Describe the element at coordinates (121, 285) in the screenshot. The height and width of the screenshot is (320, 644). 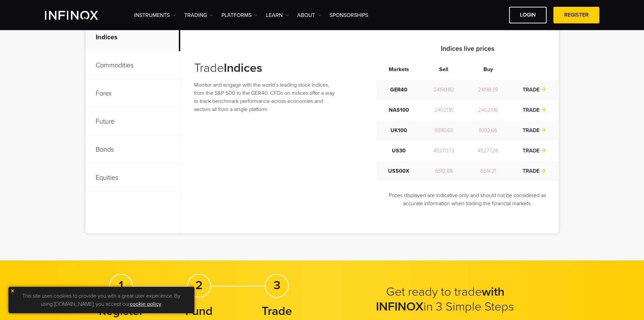
I see `strong: 1` at that location.